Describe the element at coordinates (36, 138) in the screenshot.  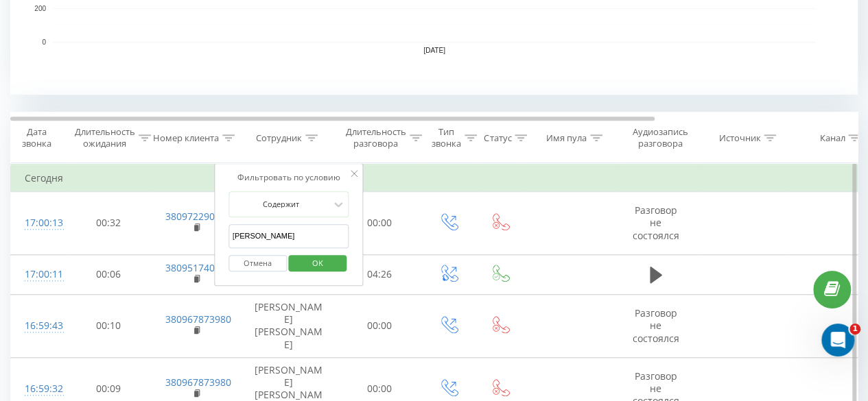
I see `div: Дата звонка` at that location.